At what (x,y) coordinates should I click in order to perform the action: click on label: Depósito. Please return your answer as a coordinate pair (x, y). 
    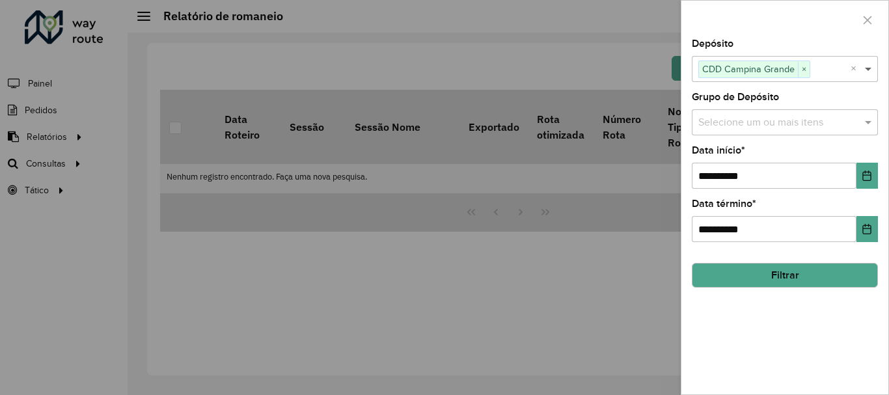
    Looking at the image, I should click on (713, 44).